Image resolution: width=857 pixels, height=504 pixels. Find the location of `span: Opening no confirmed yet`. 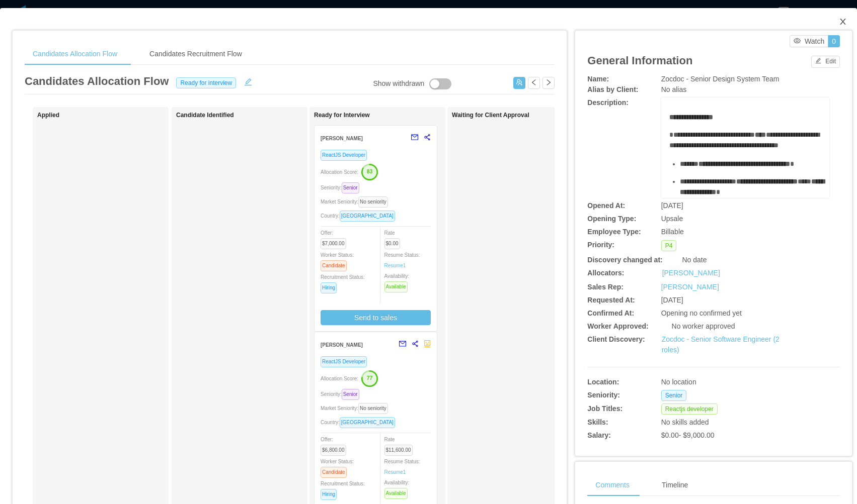

span: Opening no confirmed yet is located at coordinates (702, 313).